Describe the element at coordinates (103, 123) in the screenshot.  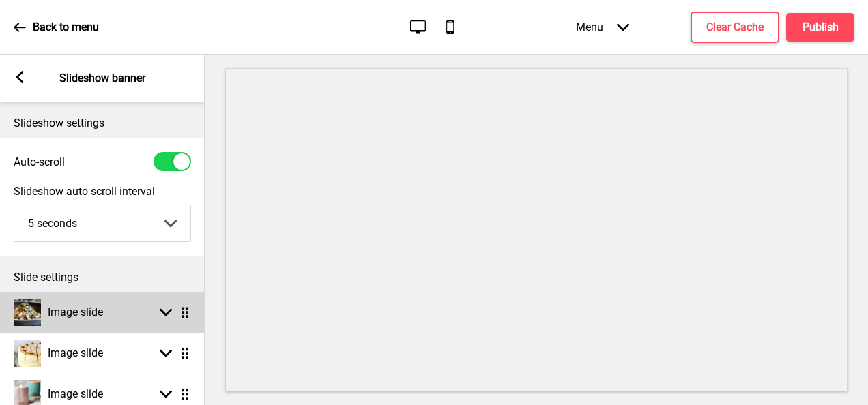
I see `p: Slideshow settings` at that location.